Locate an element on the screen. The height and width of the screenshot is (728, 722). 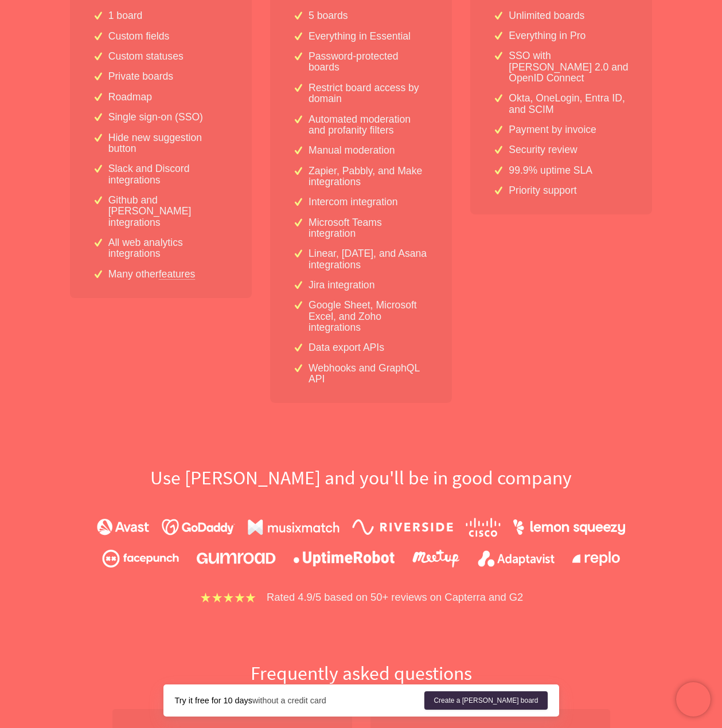
img: cisco.095899e268.png is located at coordinates (483, 527).